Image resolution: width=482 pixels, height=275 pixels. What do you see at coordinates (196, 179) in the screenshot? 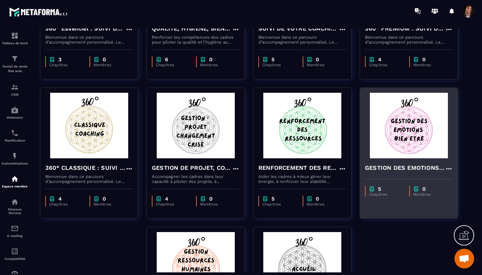
I see `p: Accompagner les cadres dans leur capacité à piloter des projets, à embarquer les équipes dans le ...` at bounding box center [196, 179].